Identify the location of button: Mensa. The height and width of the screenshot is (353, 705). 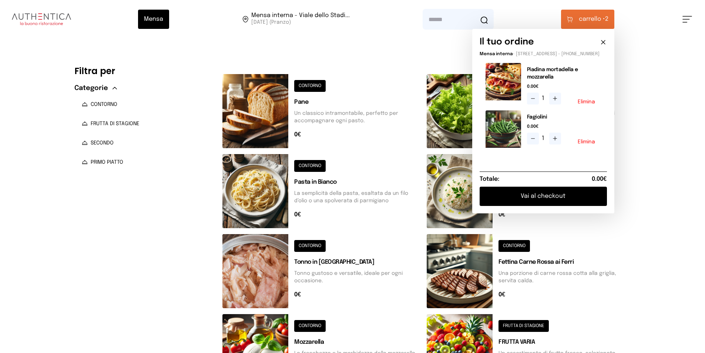
(154, 19).